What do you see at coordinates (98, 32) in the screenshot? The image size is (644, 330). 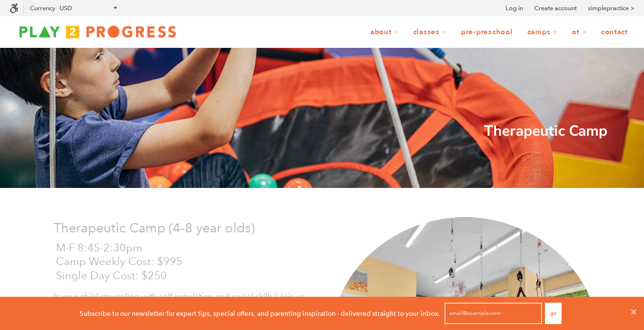 I see `img: Play2Progress logo` at bounding box center [98, 32].